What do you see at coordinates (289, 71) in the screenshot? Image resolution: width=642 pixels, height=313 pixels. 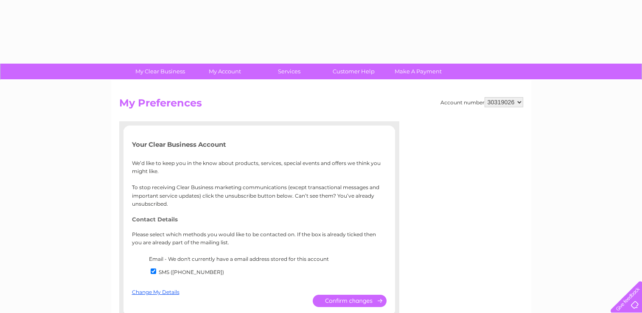 I see `a: Services` at bounding box center [289, 71].